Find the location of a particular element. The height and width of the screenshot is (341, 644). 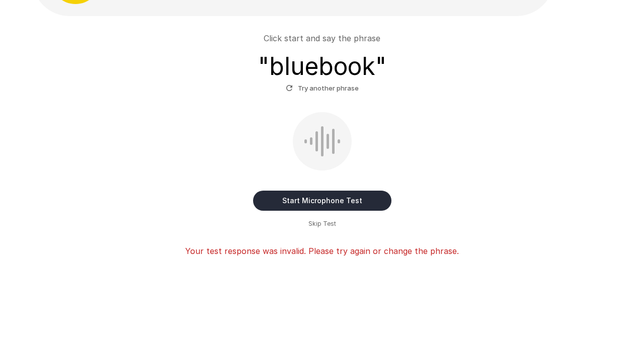

p: Click start and say the phrase is located at coordinates (322, 38).